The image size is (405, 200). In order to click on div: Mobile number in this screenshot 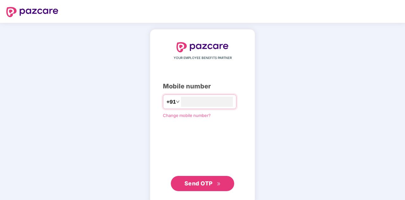, I will do `click(202, 86)`.